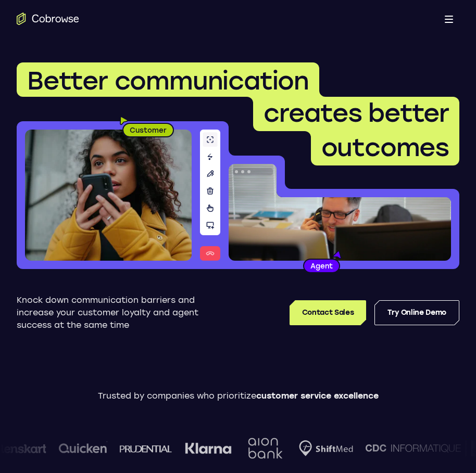  I want to click on img: A series of tools used in co-browsing sessions, so click(210, 195).